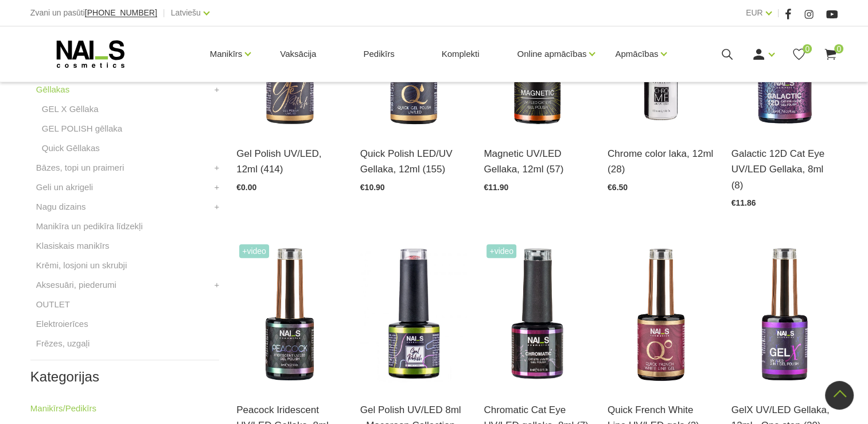 Image resolution: width=868 pixels, height=424 pixels. What do you see at coordinates (90, 226) in the screenshot?
I see `a: Manikīra un pedikīra līdzekļi` at bounding box center [90, 226].